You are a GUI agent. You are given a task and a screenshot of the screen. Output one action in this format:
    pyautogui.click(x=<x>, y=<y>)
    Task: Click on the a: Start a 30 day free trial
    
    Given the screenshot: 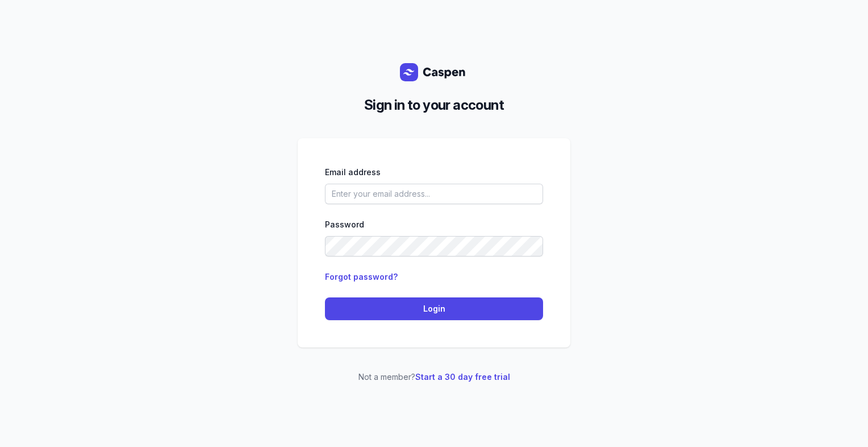 What is the action you would take?
    pyautogui.click(x=462, y=377)
    